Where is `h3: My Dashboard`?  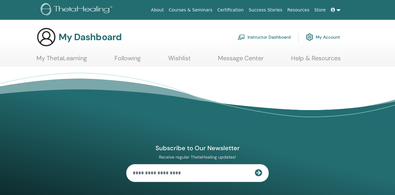
h3: My Dashboard is located at coordinates (90, 37).